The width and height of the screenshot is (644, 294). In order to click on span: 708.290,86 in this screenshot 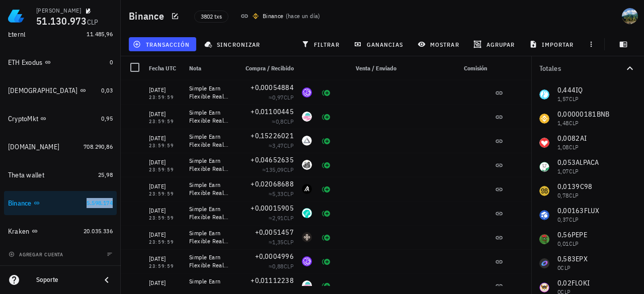, I will do `click(98, 146)`.